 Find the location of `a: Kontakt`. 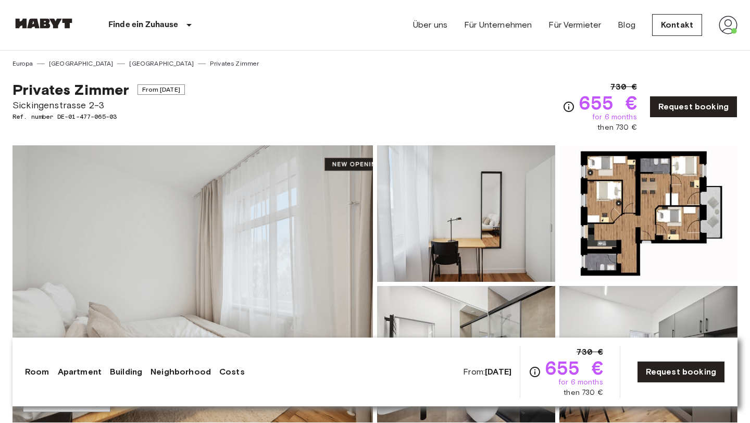

a: Kontakt is located at coordinates (677, 25).